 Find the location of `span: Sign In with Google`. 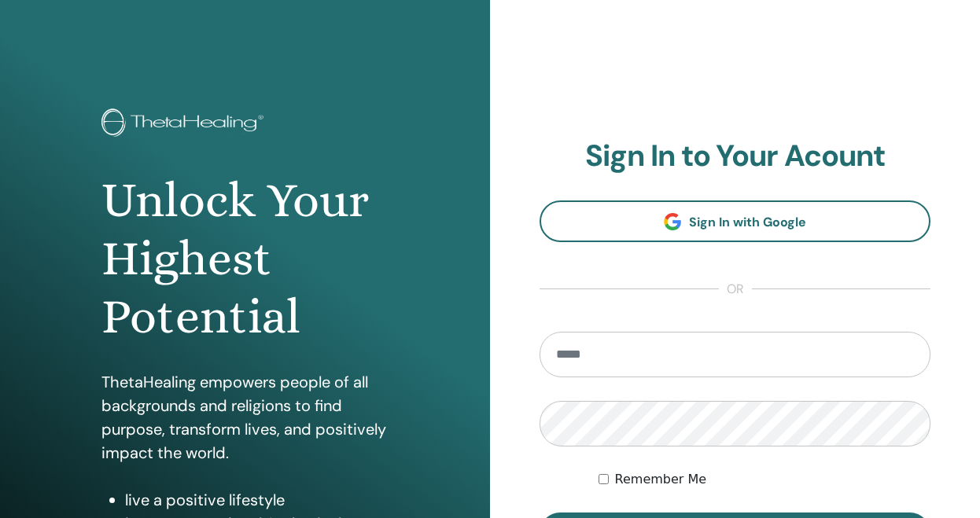

span: Sign In with Google is located at coordinates (747, 222).